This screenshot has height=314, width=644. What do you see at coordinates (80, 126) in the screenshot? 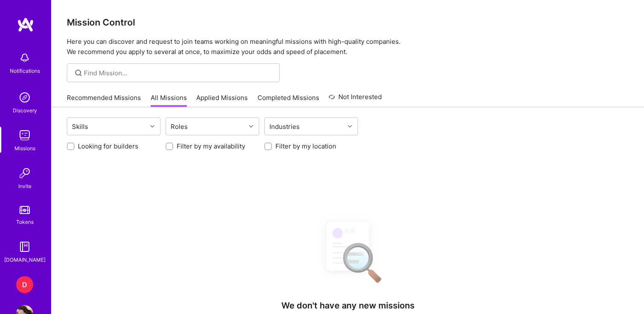
I see `div: Skills` at bounding box center [80, 126].